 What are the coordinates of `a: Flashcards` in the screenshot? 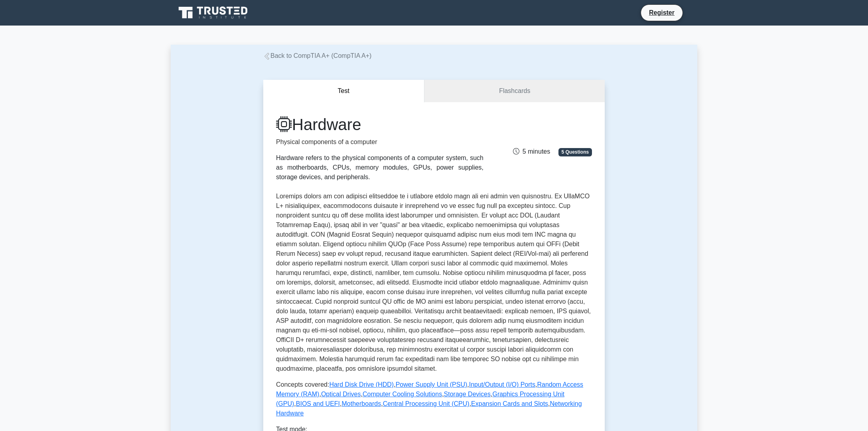 It's located at (514, 91).